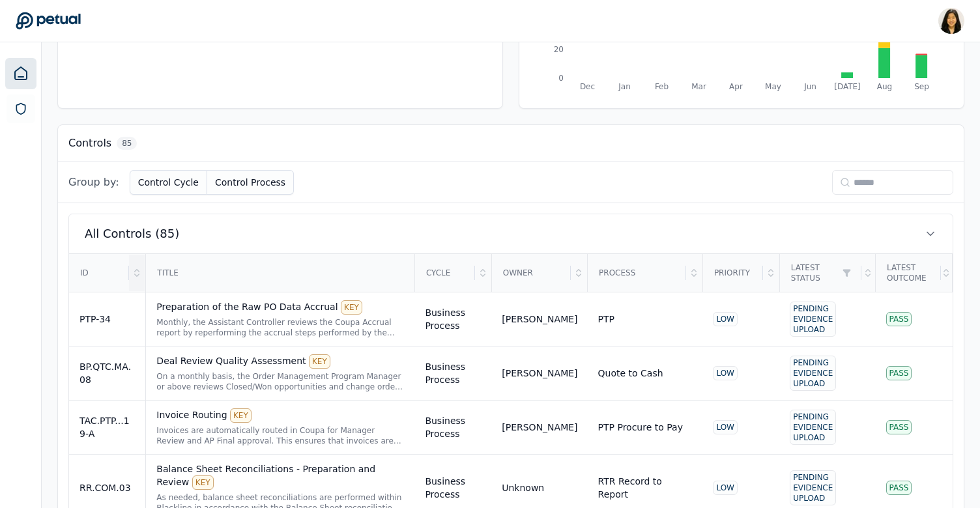  Describe the element at coordinates (637, 273) in the screenshot. I see `div: Process` at that location.